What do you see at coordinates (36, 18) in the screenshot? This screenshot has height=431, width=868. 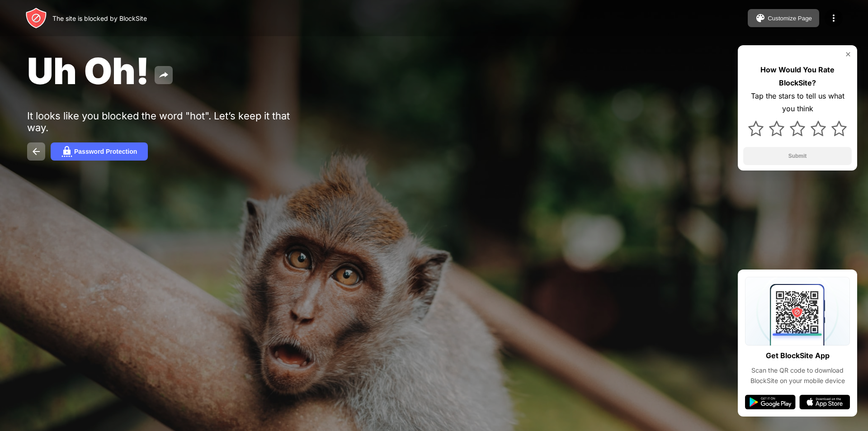 I see `img: header-logo.svg` at bounding box center [36, 18].